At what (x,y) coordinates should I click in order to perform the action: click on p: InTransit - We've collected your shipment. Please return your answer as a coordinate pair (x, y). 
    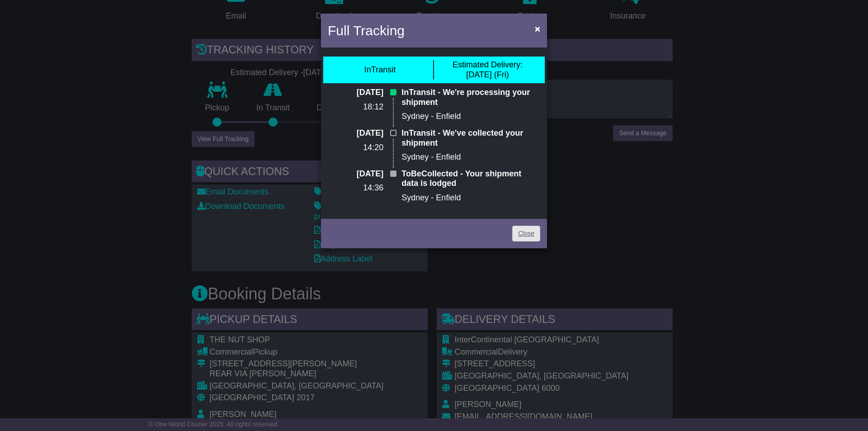
    Looking at the image, I should click on (471, 138).